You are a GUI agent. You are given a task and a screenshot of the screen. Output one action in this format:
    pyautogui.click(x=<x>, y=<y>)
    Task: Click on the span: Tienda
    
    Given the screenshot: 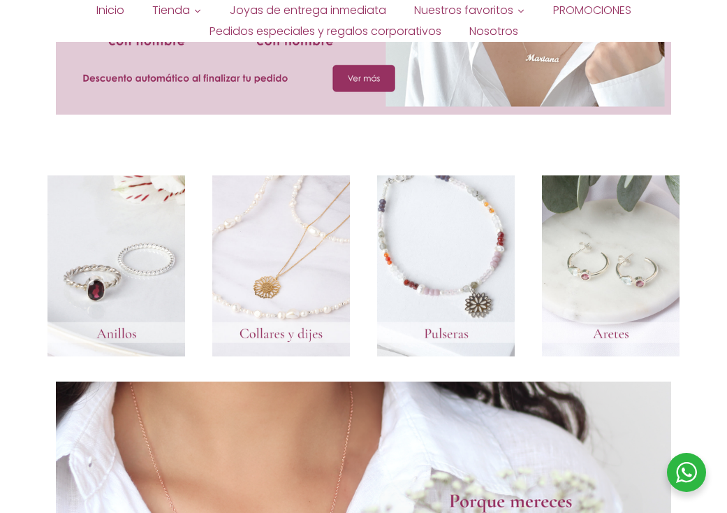 What is the action you would take?
    pyautogui.click(x=171, y=10)
    